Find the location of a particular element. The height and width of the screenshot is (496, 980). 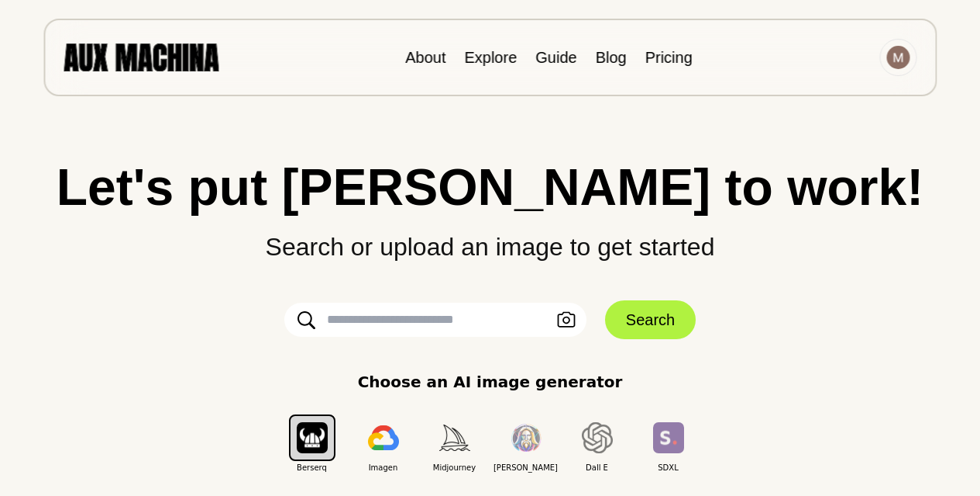

img: AUX MACHINA is located at coordinates (141, 56).